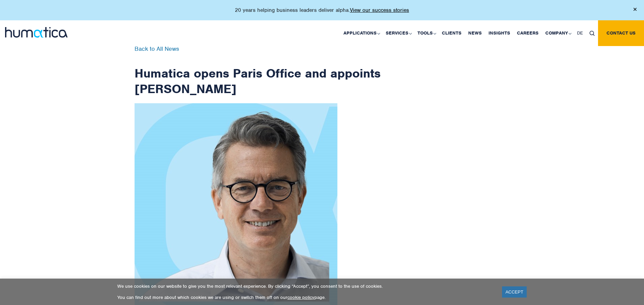 The height and width of the screenshot is (305, 644). I want to click on a: Tools, so click(426, 33).